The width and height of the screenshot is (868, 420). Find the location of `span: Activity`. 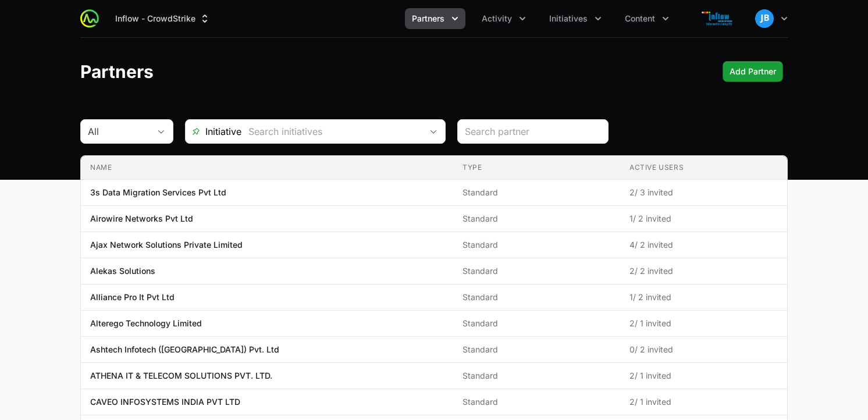

span: Activity is located at coordinates (497, 18).